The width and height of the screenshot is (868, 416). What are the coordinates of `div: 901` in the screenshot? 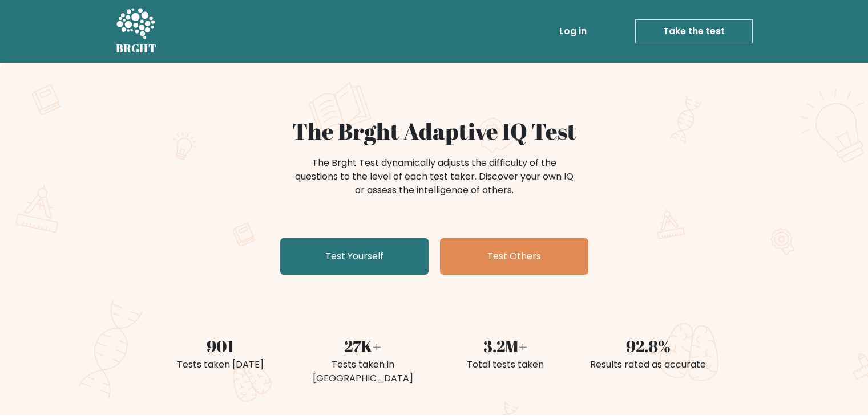 It's located at (220, 346).